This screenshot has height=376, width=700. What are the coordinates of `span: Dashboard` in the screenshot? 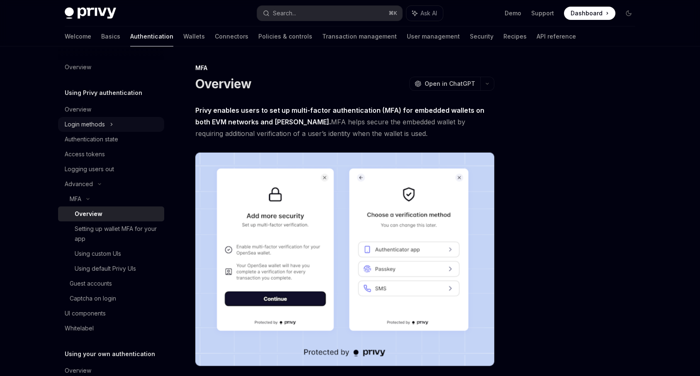 It's located at (587, 13).